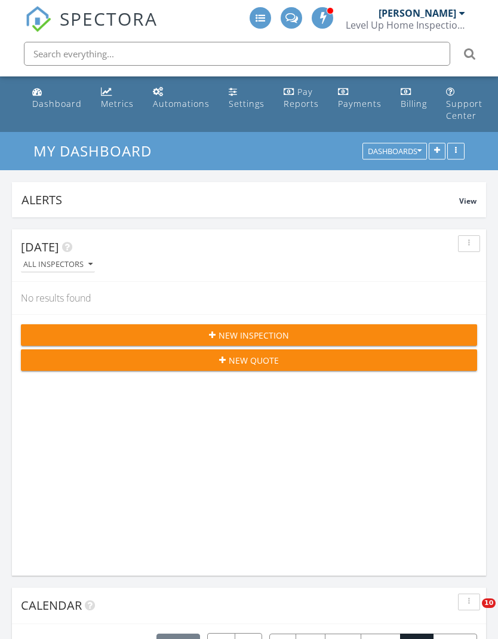 Image resolution: width=498 pixels, height=639 pixels. I want to click on span: SPECTORA, so click(109, 19).